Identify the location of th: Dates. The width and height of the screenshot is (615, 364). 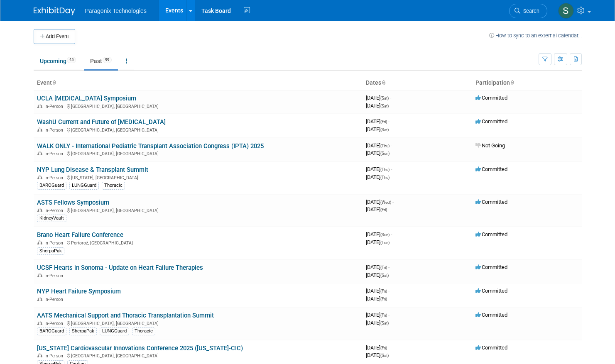
(417, 83).